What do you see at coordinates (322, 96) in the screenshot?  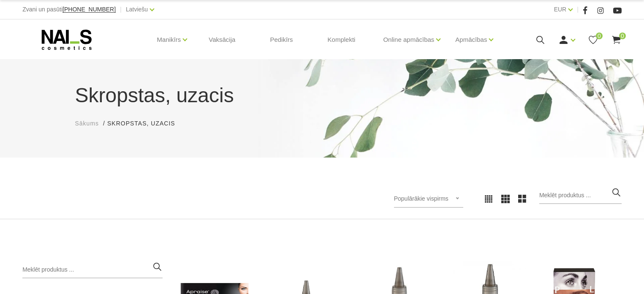 I see `h1: Skropstas, uzacis` at bounding box center [322, 96].